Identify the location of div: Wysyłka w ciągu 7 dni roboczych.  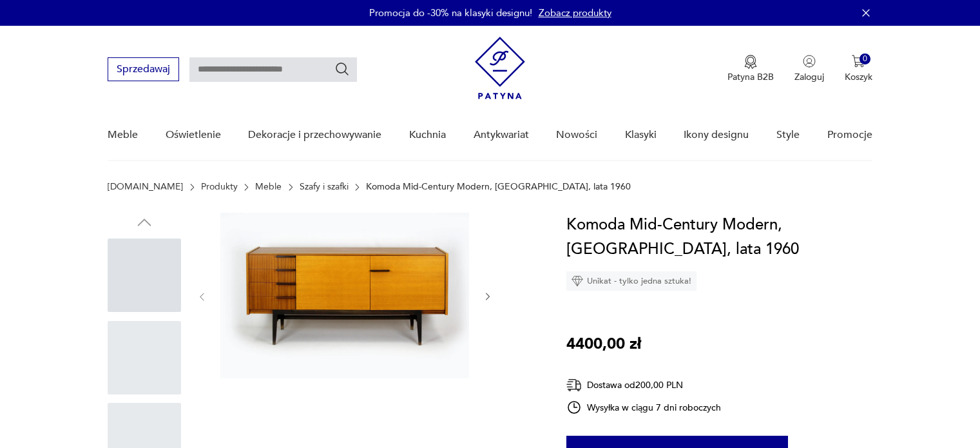
(644, 407).